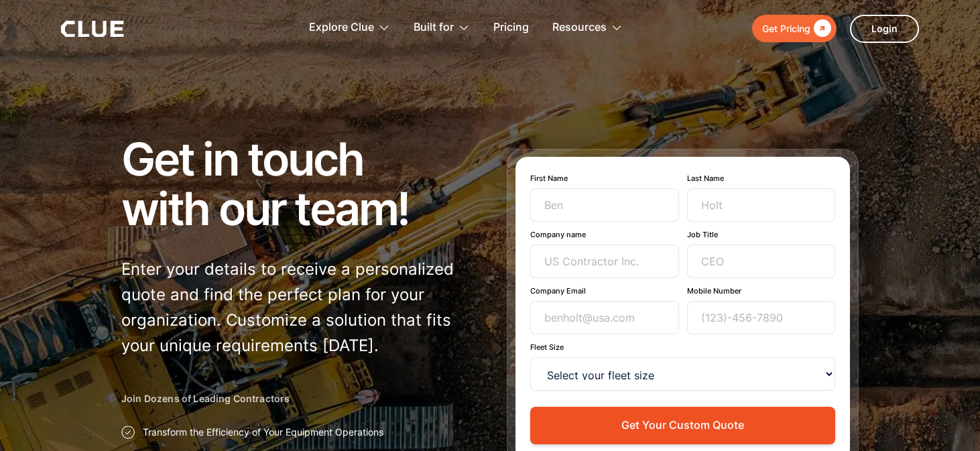 The height and width of the screenshot is (451, 980). What do you see at coordinates (579, 28) in the screenshot?
I see `div: Resources` at bounding box center [579, 28].